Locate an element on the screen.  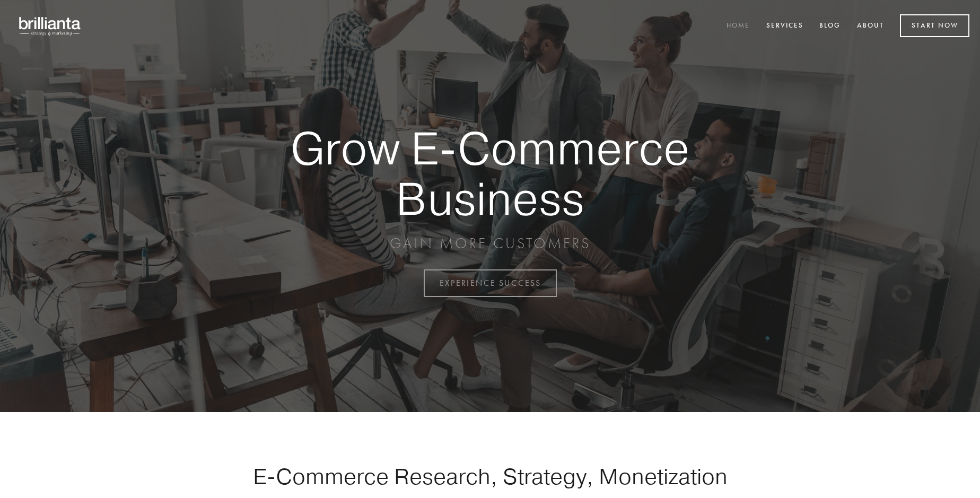
a: Blog is located at coordinates (830, 26).